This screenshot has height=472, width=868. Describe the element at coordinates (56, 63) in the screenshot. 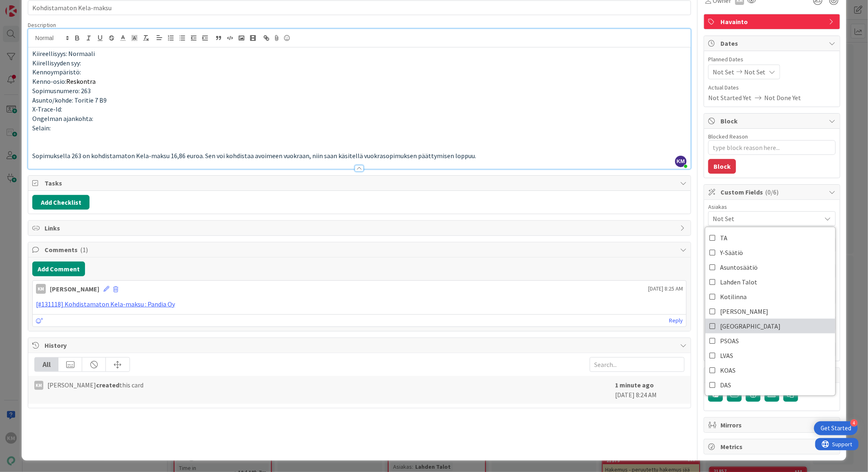

I see `span: Kiirellisyyden syy:` at that location.